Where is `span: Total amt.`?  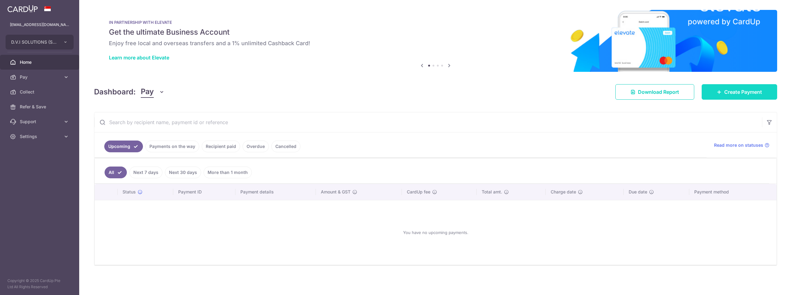
span: Total amt. is located at coordinates (492, 192).